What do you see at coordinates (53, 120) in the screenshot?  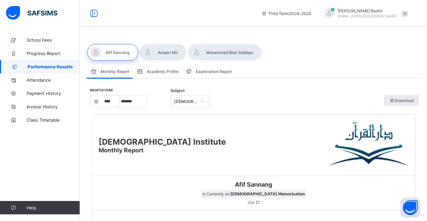 I see `span: Class Timetable` at bounding box center [53, 120].